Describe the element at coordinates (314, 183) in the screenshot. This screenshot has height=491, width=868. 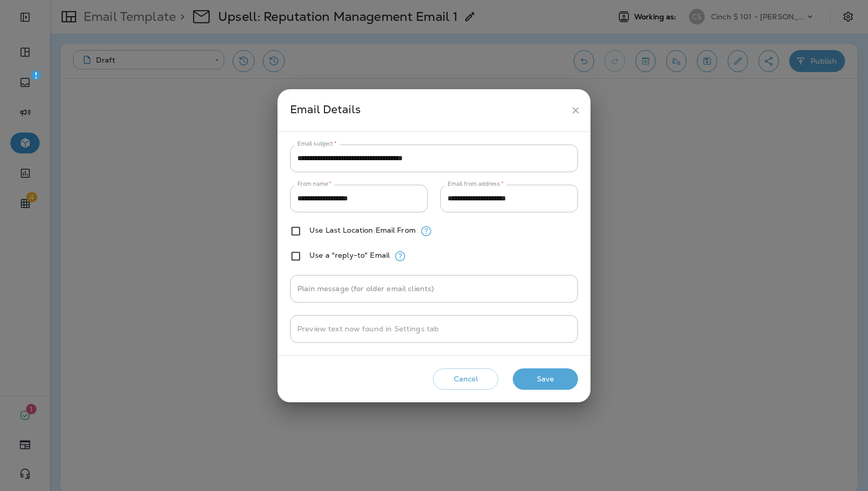
I see `label: From name` at that location.